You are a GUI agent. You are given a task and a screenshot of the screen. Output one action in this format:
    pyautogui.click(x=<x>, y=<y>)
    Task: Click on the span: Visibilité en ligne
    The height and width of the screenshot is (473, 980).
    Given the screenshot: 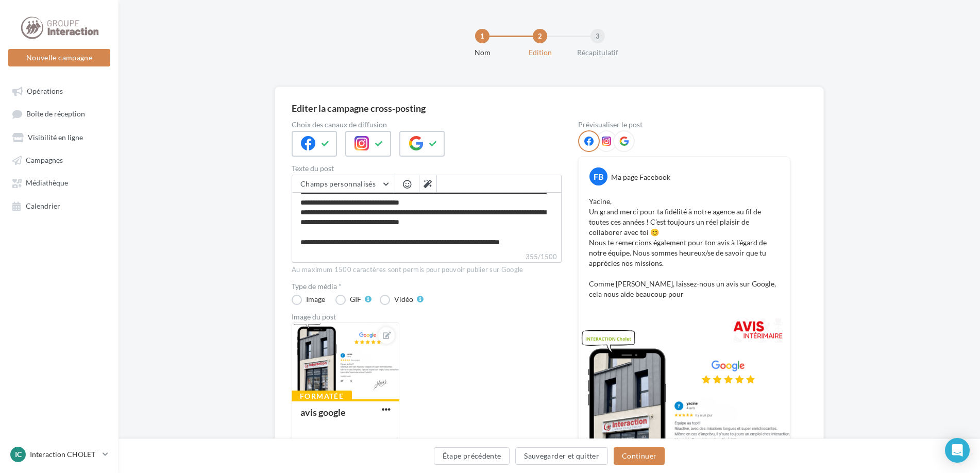 What is the action you would take?
    pyautogui.click(x=55, y=137)
    